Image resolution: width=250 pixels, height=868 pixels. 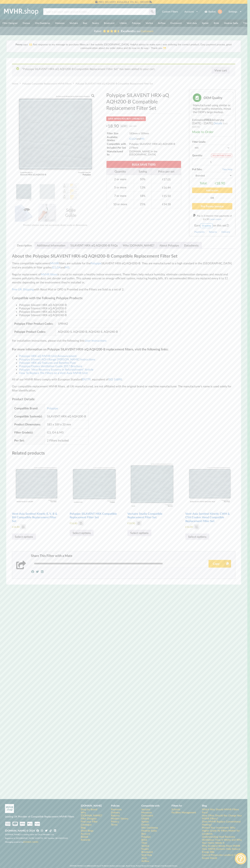 What do you see at coordinates (89, 818) in the screenshot?
I see `a: Filter Designer` at bounding box center [89, 818].